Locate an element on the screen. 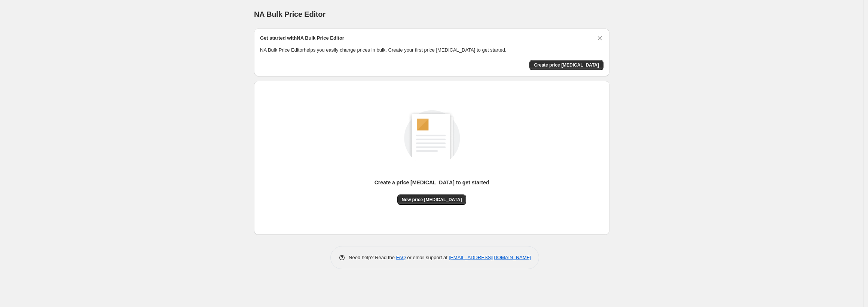  button: Dismiss card is located at coordinates (600, 38).